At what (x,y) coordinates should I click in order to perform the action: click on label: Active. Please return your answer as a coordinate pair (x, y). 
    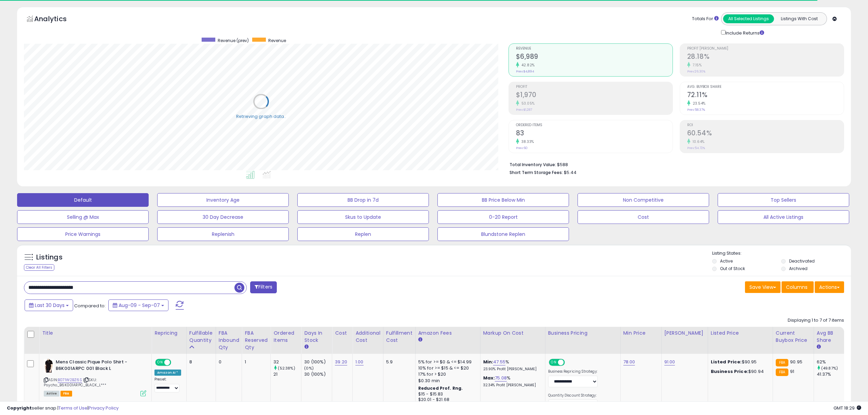
    Looking at the image, I should click on (726, 261).